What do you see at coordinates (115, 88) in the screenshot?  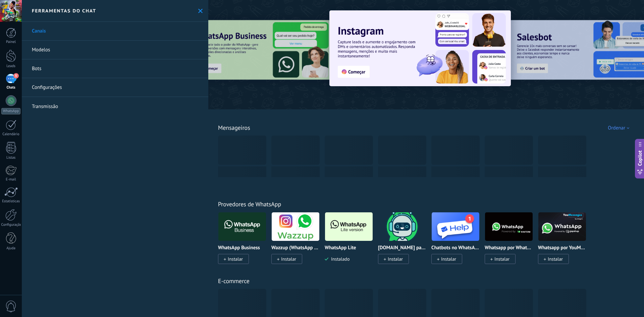 I see `a: Configurações` at bounding box center [115, 88].